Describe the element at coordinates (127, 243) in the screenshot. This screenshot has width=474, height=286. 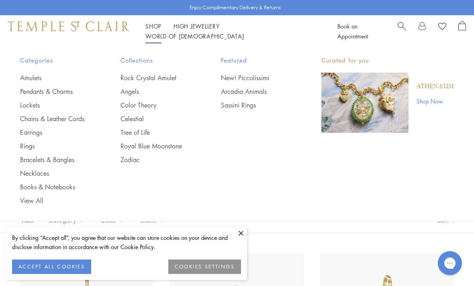
I see `div: By clicking “Accept all”, you agree that our website can store cookies on your device and disclos...` at that location.